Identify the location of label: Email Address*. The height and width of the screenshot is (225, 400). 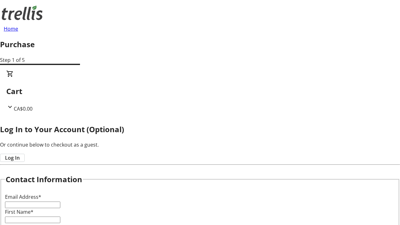
(23, 197).